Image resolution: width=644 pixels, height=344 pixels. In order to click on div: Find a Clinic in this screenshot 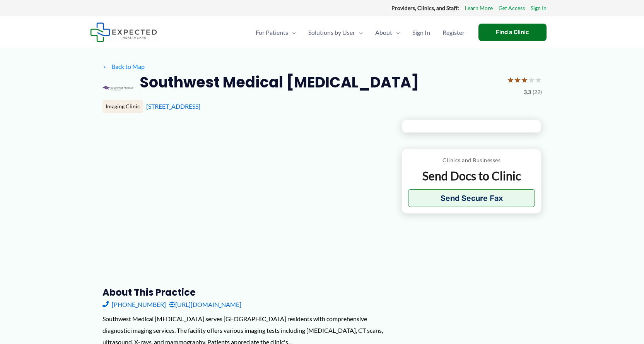, I will do `click(513, 32)`.